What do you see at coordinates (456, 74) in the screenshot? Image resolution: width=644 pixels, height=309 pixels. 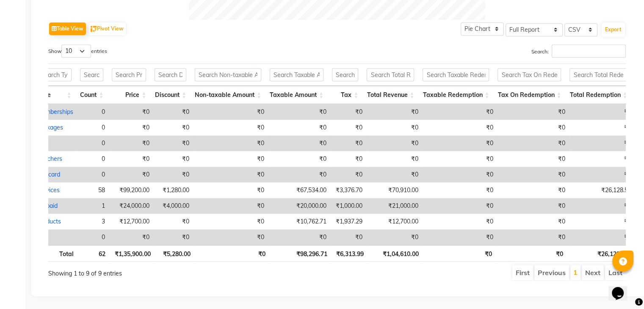 I see `input: Search Taxable Redemption` at bounding box center [456, 74].